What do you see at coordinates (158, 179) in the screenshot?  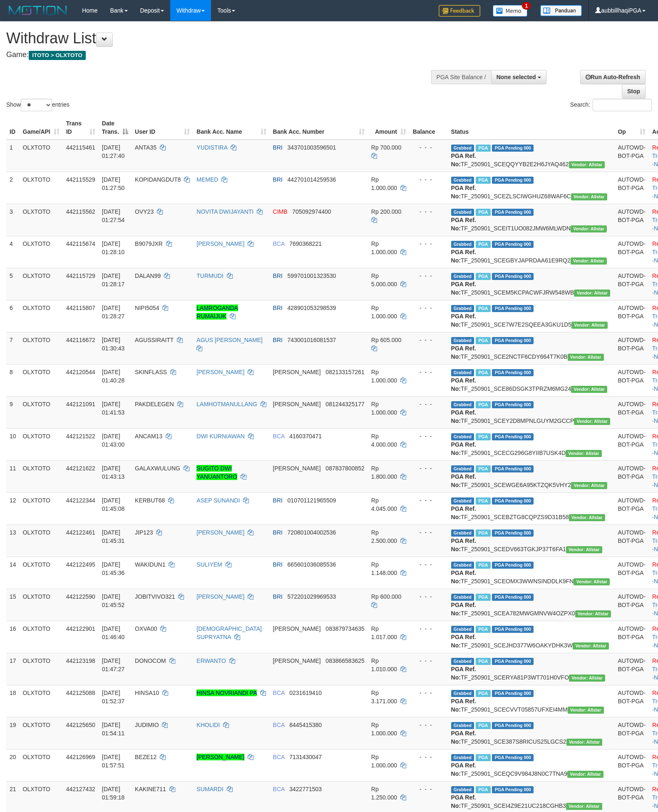 I see `span: KOPIDANGDUT8` at bounding box center [158, 179].